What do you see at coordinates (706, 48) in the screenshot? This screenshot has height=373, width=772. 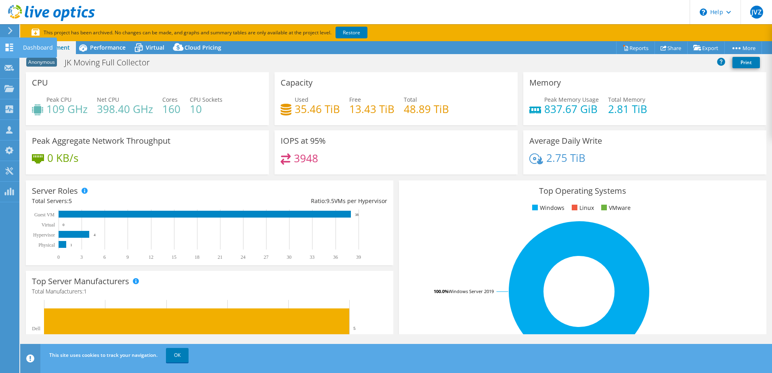 I see `a: Export` at bounding box center [706, 48].